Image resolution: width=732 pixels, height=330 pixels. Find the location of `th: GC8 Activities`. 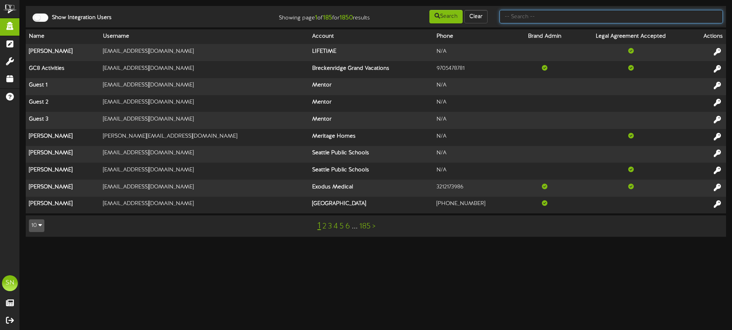

th: GC8 Activities is located at coordinates (63, 69).